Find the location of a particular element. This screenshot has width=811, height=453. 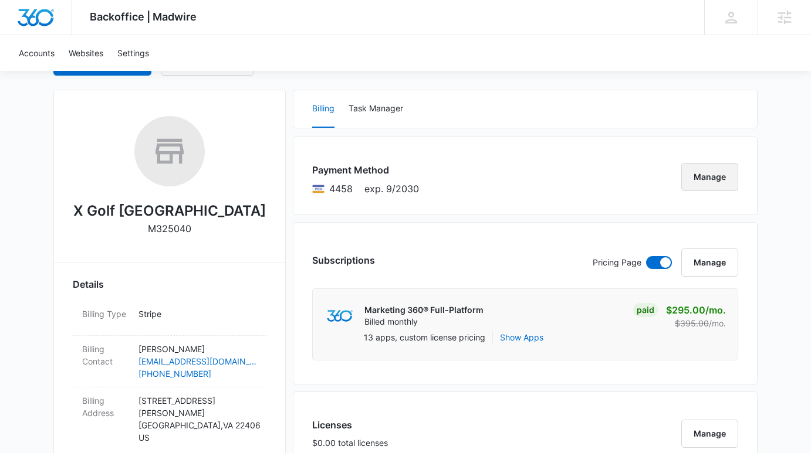

p: $295.00 is located at coordinates (696, 310).